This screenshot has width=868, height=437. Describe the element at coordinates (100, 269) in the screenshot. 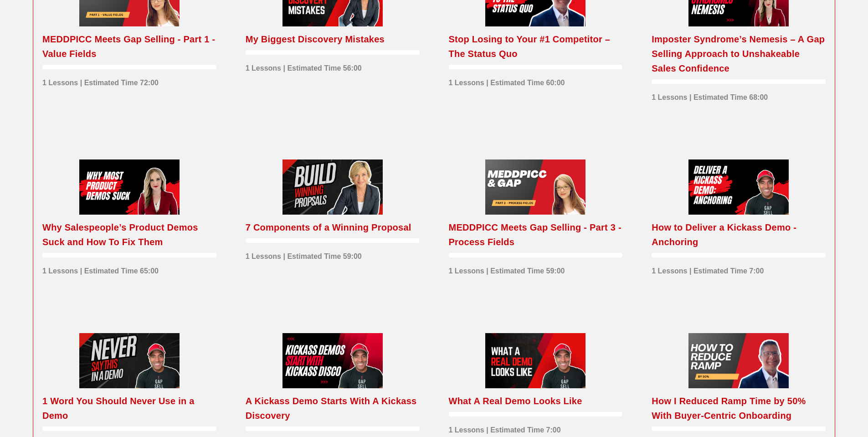

I see `div: 1 Lessons | Estimated Time 65:00` at that location.